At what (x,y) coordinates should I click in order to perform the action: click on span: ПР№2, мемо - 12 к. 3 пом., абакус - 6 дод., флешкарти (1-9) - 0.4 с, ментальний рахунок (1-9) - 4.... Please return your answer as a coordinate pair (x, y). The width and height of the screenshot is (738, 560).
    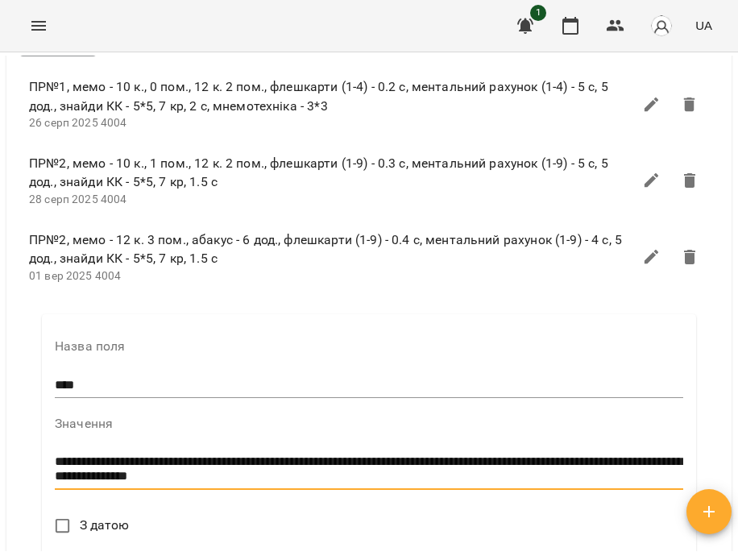
    Looking at the image, I should click on (331, 249).